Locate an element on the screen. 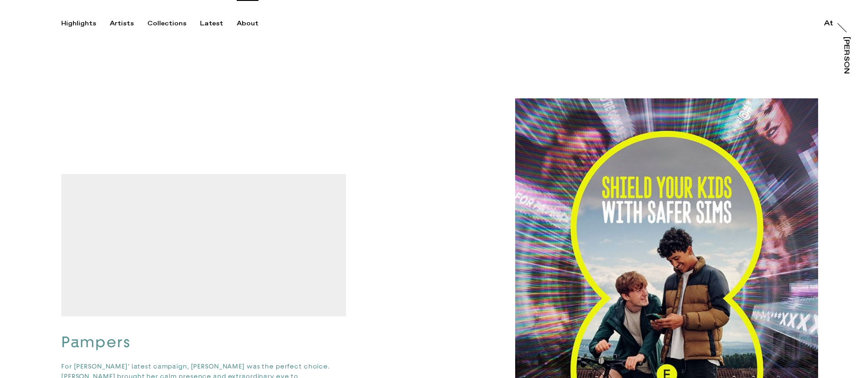  div: Collections is located at coordinates (167, 23).